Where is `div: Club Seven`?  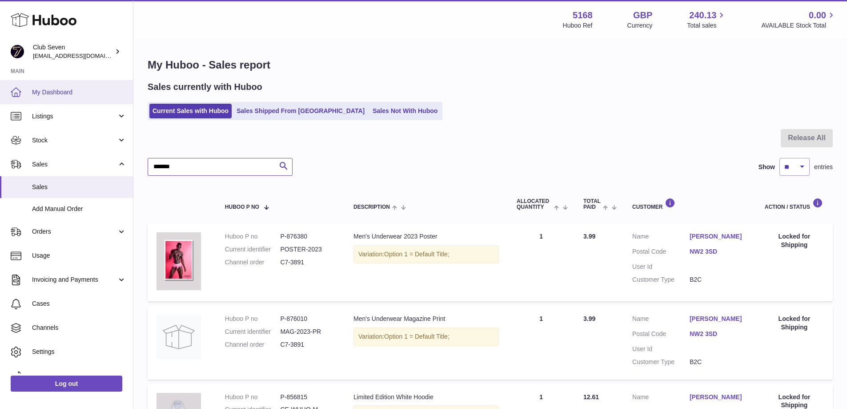 div: Club Seven is located at coordinates (73, 52).